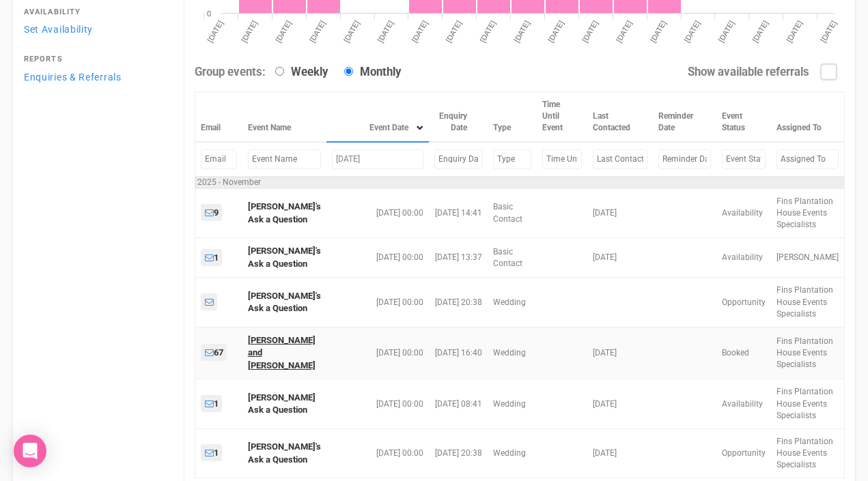 The width and height of the screenshot is (868, 481). What do you see at coordinates (377, 159) in the screenshot?
I see `input: Filter by Event Date` at bounding box center [377, 159].